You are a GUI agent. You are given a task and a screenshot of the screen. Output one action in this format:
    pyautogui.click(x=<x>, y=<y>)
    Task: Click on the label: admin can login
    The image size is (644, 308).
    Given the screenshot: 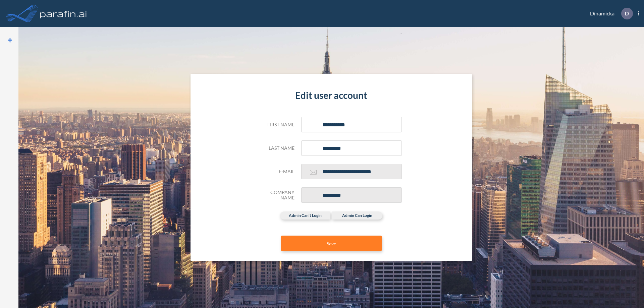 What is the action you would take?
    pyautogui.click(x=357, y=216)
    